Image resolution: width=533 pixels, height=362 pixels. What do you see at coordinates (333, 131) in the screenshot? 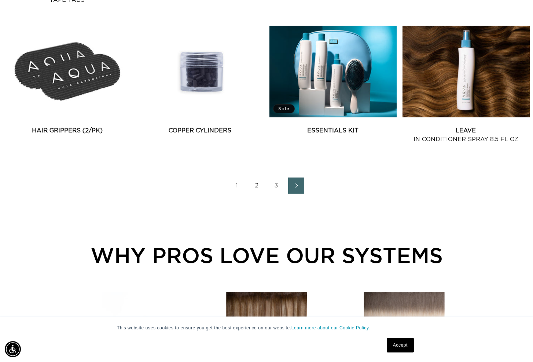
I see `a: Essentials Kit` at bounding box center [333, 131].